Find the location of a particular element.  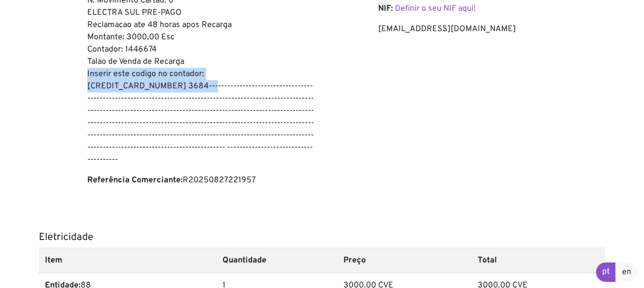

th: Item is located at coordinates (128, 259).